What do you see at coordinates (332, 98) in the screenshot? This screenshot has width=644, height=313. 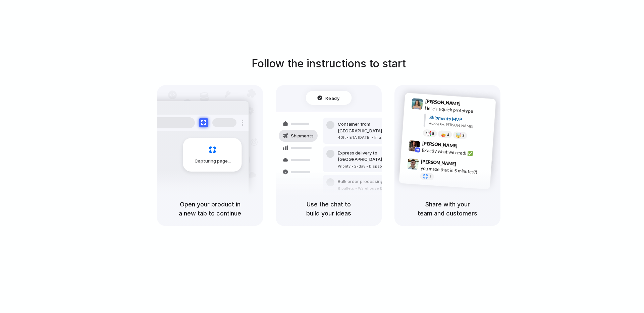 I see `span: Ready` at bounding box center [332, 98].